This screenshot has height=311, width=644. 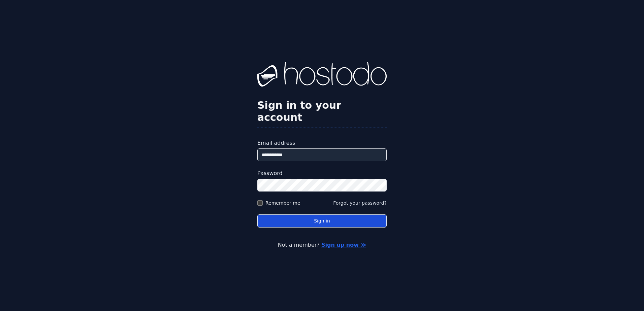 What do you see at coordinates (344, 245) in the screenshot?
I see `a: Sign up now ≫` at bounding box center [344, 245].